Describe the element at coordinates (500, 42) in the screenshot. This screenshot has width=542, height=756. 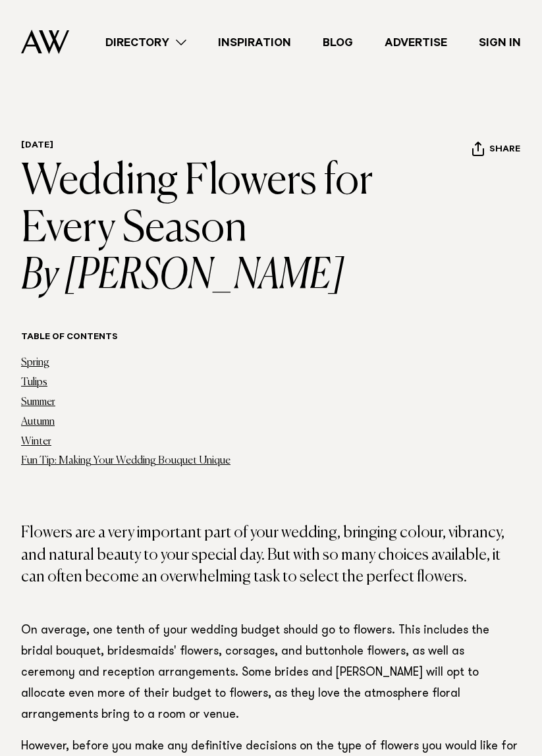
I see `a: Sign In` at that location.